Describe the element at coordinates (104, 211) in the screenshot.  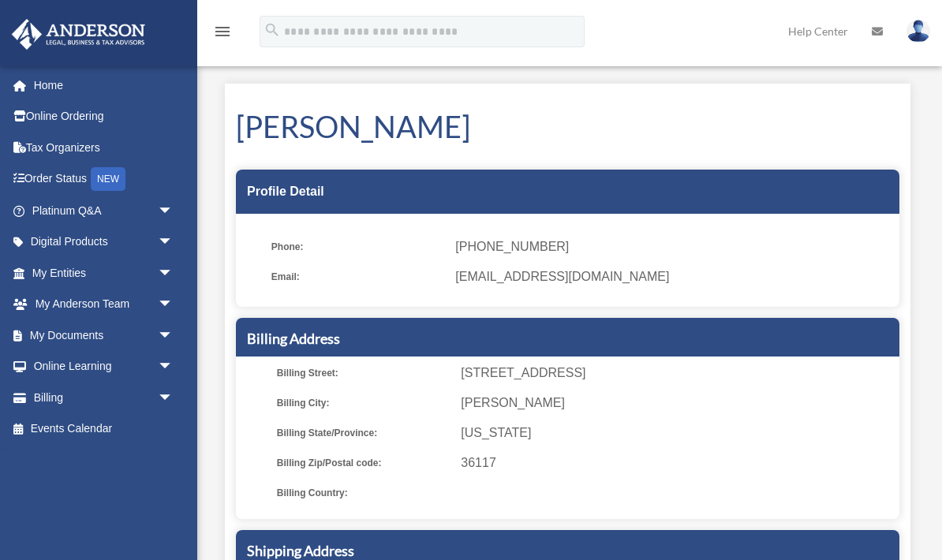
I see `a: Platinum Q&Aarrow_drop_down` at that location.